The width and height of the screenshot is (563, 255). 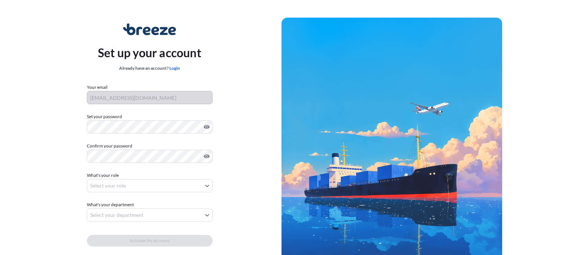 What do you see at coordinates (110, 204) in the screenshot?
I see `span: What's your department` at bounding box center [110, 204].